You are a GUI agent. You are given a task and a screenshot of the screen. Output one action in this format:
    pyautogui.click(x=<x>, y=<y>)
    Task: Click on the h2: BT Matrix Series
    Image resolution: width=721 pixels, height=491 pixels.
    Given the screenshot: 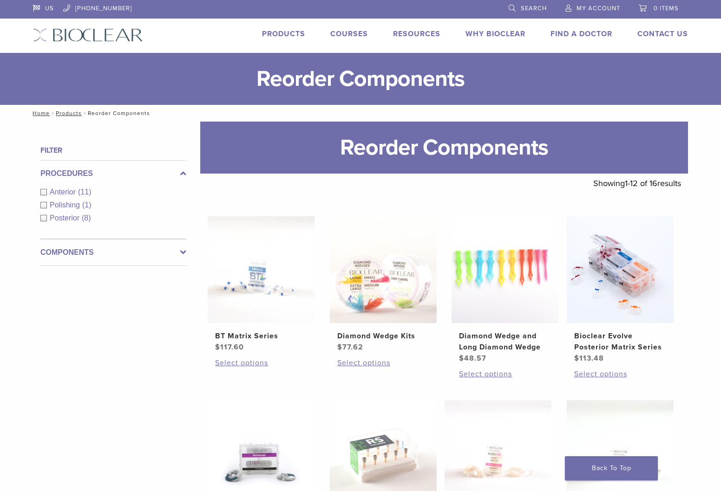 What is the action you would take?
    pyautogui.click(x=261, y=336)
    